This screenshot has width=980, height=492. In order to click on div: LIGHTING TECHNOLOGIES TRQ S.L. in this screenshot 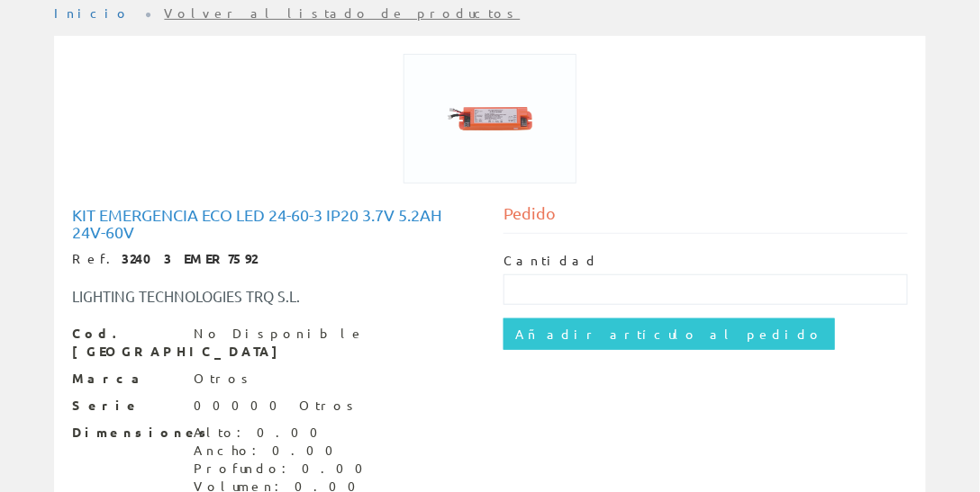, I will do `click(238, 296)`.